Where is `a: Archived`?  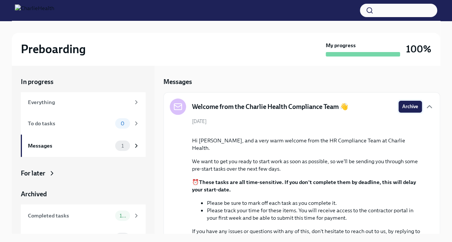
a: Archived is located at coordinates (83, 194).